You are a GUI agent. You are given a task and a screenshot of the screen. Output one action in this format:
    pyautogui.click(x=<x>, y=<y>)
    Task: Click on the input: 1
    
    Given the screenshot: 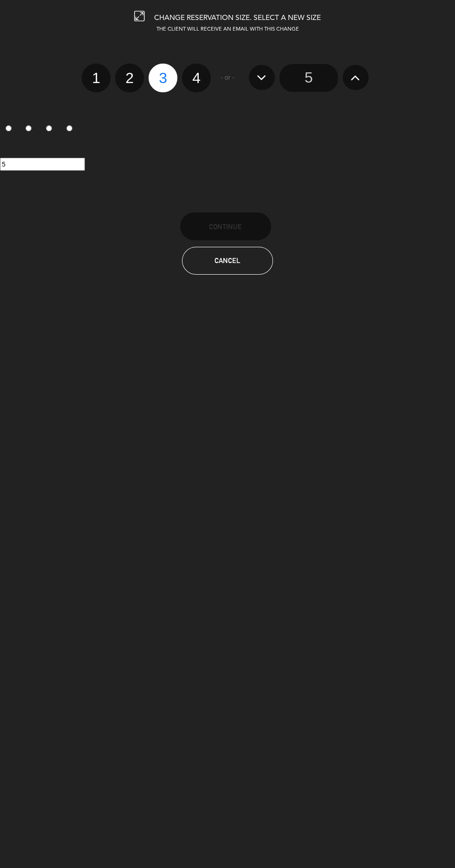 What is the action you would take?
    pyautogui.click(x=9, y=128)
    